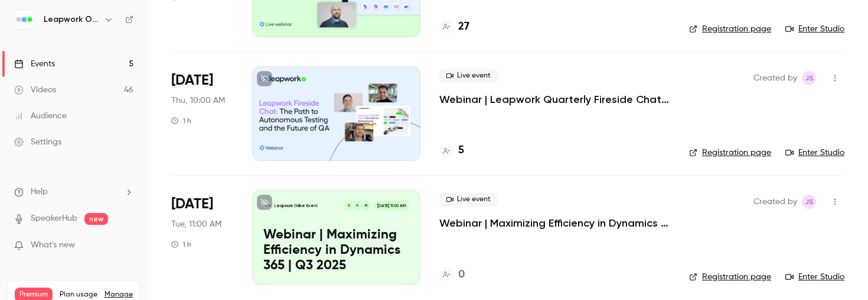 The image size is (868, 300). Describe the element at coordinates (53, 245) in the screenshot. I see `span: What's new` at that location.